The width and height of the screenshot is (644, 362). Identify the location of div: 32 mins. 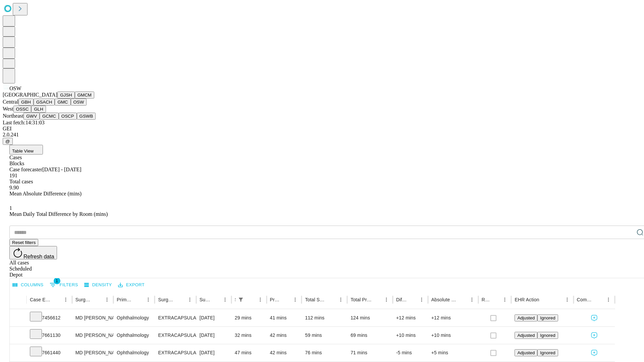
(248, 335).